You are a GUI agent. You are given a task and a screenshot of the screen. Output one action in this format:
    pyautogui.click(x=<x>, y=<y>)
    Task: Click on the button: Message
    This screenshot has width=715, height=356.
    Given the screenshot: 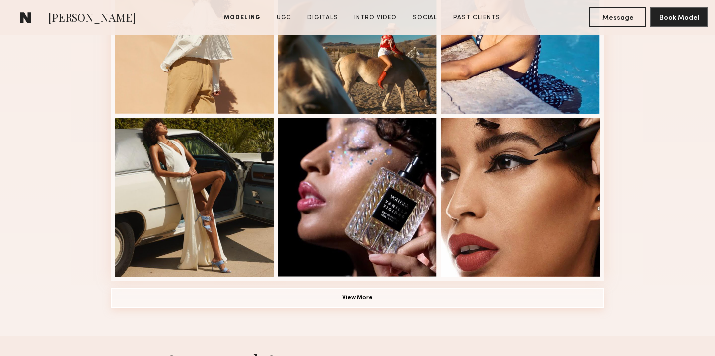 What is the action you would take?
    pyautogui.click(x=618, y=17)
    